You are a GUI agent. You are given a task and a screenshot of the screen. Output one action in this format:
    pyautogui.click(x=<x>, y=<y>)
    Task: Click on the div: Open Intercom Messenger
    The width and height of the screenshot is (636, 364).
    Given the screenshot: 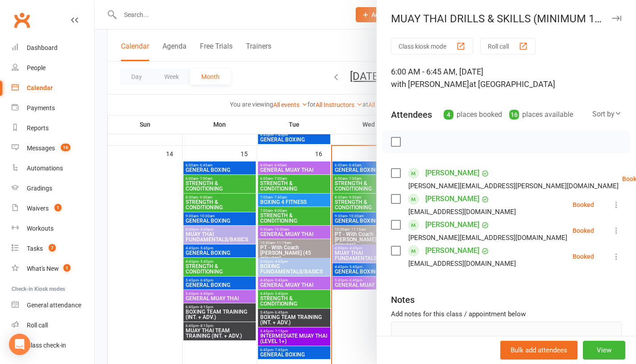 What is the action you would take?
    pyautogui.click(x=20, y=344)
    